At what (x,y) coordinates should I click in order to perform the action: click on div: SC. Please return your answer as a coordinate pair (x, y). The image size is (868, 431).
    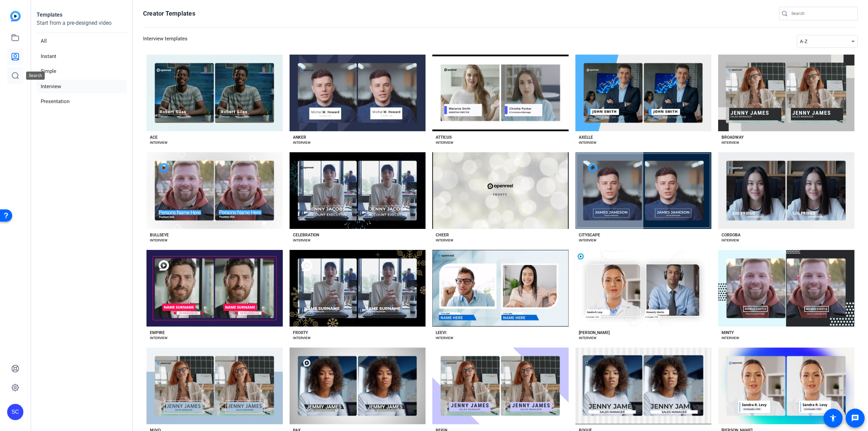
    Looking at the image, I should click on (15, 412).